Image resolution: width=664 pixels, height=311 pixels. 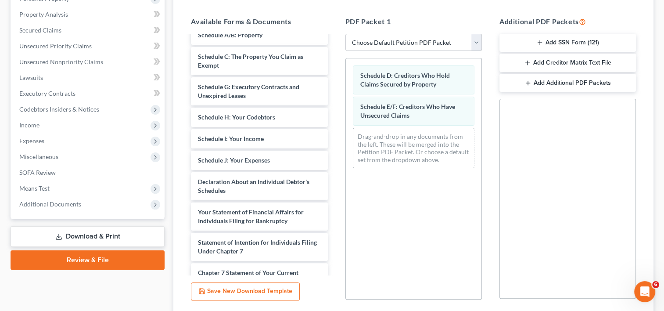 What do you see at coordinates (55, 46) in the screenshot?
I see `span: Unsecured Priority Claims` at bounding box center [55, 46].